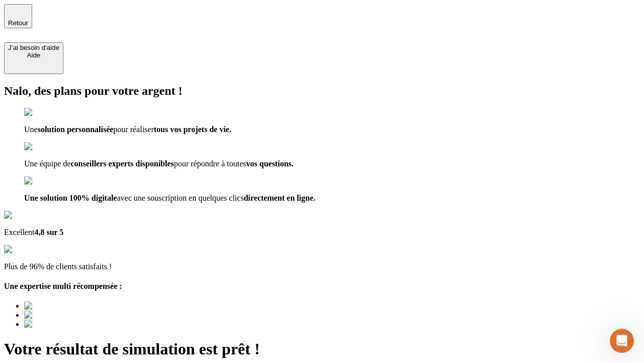  Describe the element at coordinates (193, 129) in the screenshot. I see `span: tous vos projets de vie.` at that location.